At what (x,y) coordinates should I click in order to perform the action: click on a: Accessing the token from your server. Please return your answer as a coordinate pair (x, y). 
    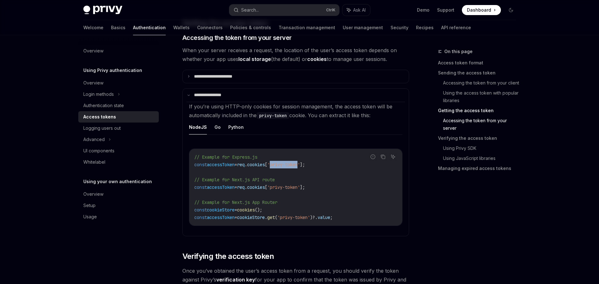
    Looking at the image, I should click on (482, 125).